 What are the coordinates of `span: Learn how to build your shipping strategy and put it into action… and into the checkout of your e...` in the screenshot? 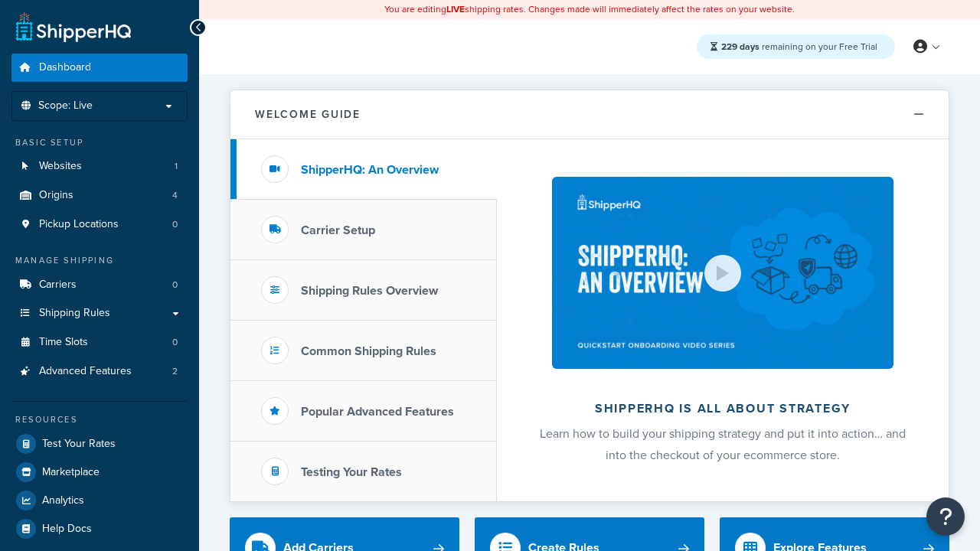 It's located at (722, 444).